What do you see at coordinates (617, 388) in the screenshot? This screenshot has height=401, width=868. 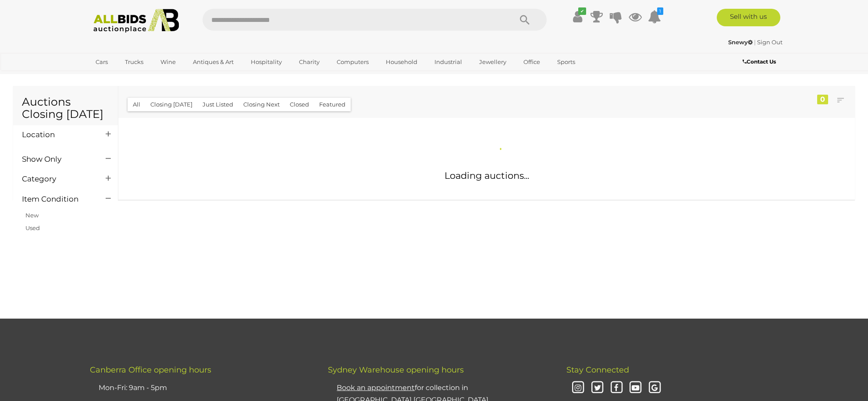 I see `i: Facebook` at bounding box center [617, 388].